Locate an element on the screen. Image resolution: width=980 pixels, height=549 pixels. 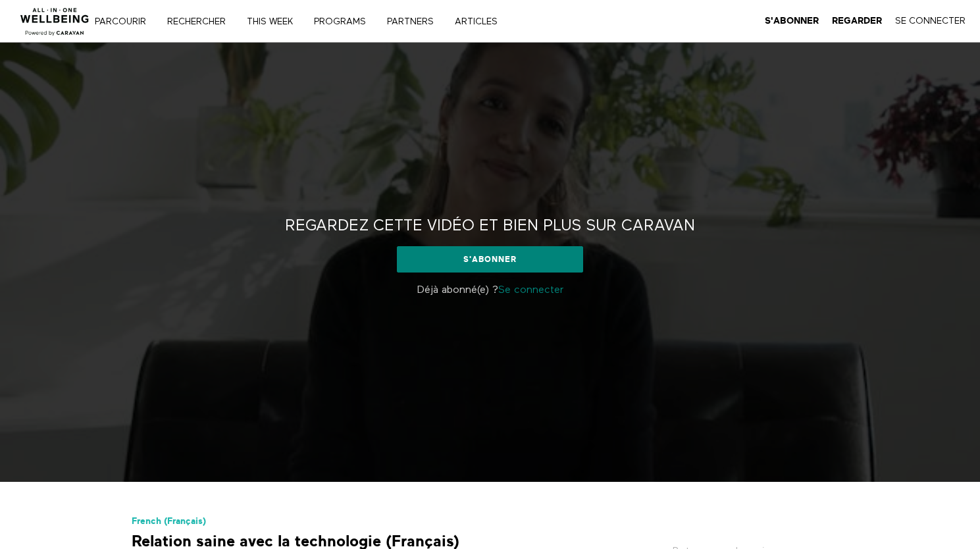
a: Se Connecter is located at coordinates (930, 21).